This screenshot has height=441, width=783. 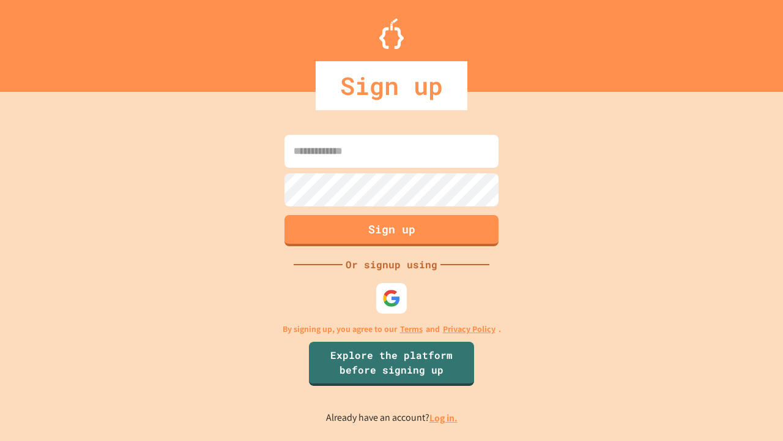 I want to click on p: Already have an account?, so click(x=392, y=417).